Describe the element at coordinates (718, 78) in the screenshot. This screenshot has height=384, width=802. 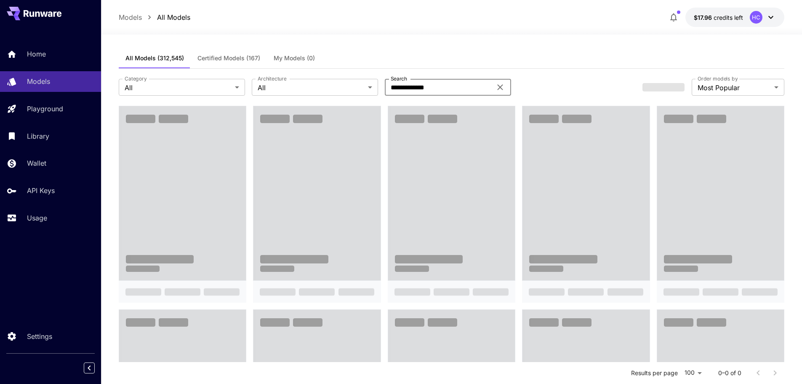
I see `label: Order models by` at that location.